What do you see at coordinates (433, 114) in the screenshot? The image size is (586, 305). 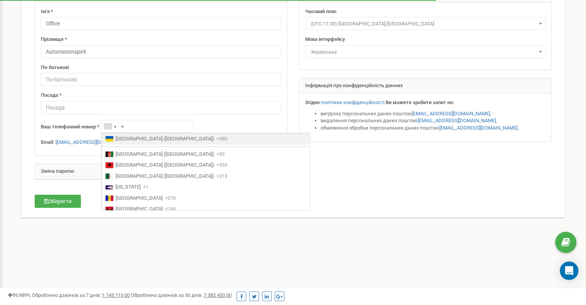 I see `li: вигрузку персональних даних поштою ,` at bounding box center [433, 114].